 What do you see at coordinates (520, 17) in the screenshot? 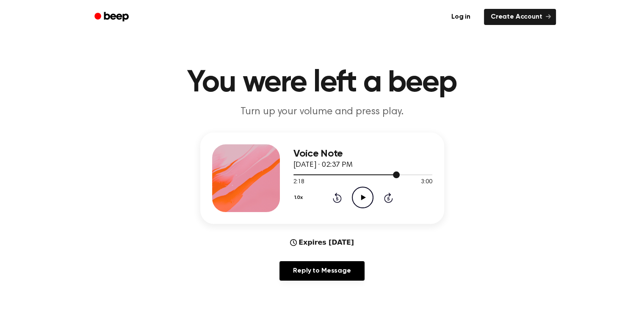
I see `a: Create Account` at bounding box center [520, 17].